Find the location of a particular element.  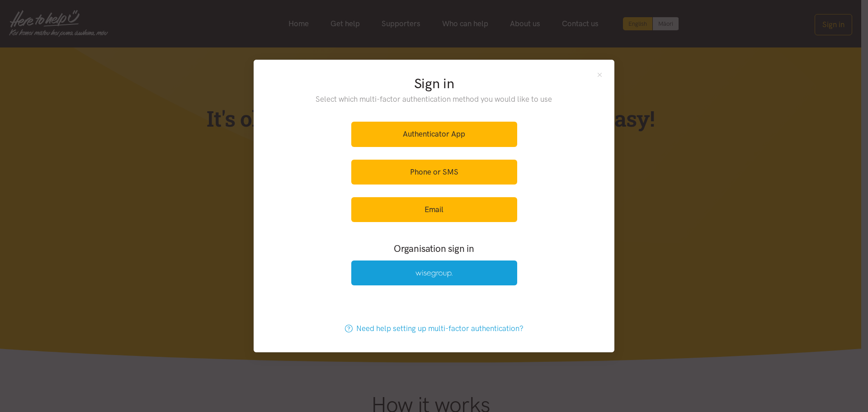

a: Email is located at coordinates (434, 209).